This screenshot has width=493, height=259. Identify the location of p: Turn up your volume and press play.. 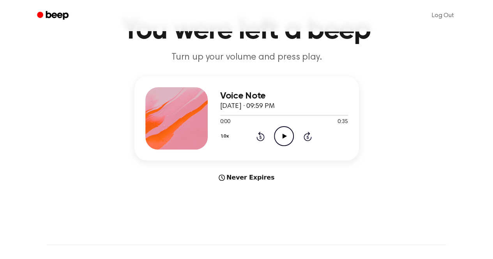
(247, 57).